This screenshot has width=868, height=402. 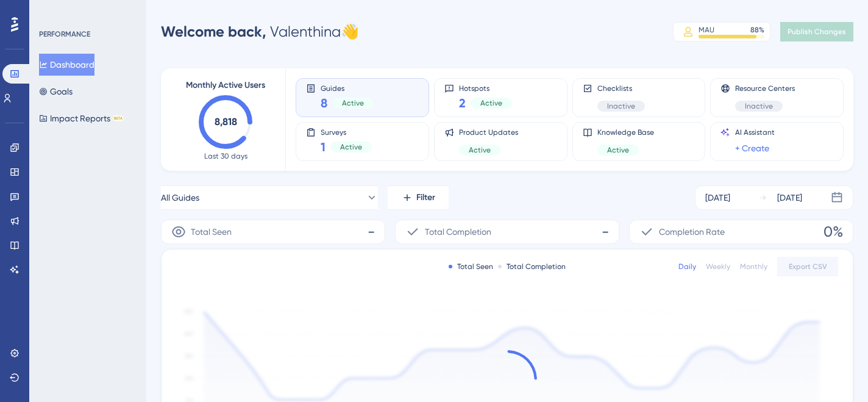 I want to click on span: Export CSV, so click(x=808, y=266).